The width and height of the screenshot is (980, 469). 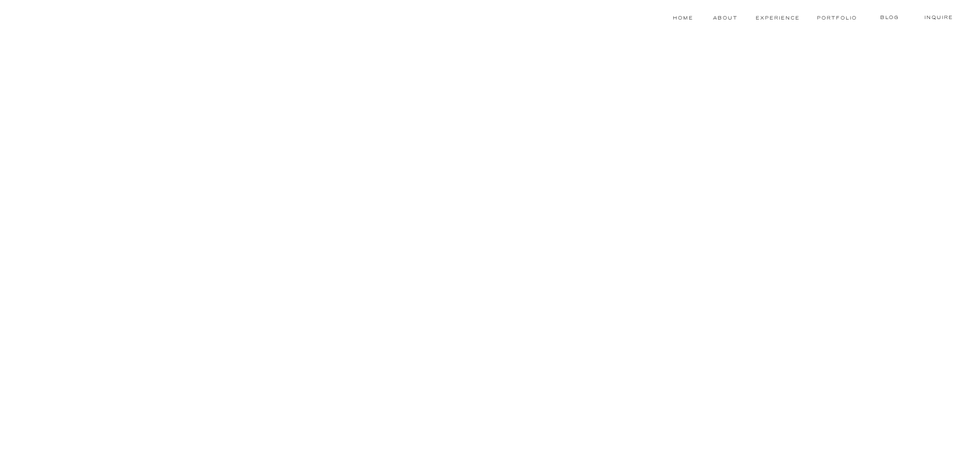 I want to click on nav: About, so click(x=725, y=18).